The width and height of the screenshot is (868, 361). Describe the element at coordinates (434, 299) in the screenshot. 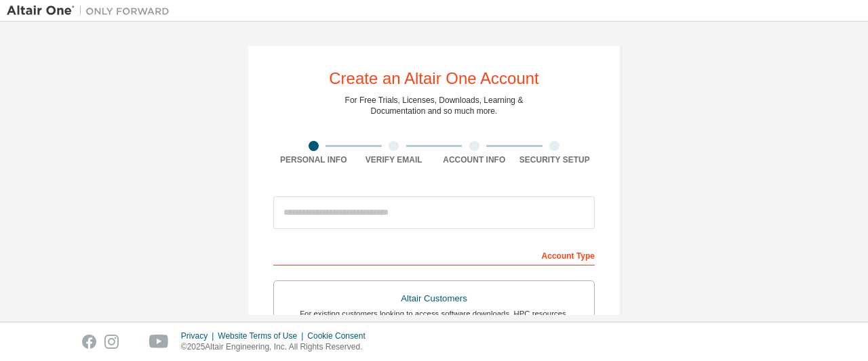

I see `div: Altair Customers` at that location.